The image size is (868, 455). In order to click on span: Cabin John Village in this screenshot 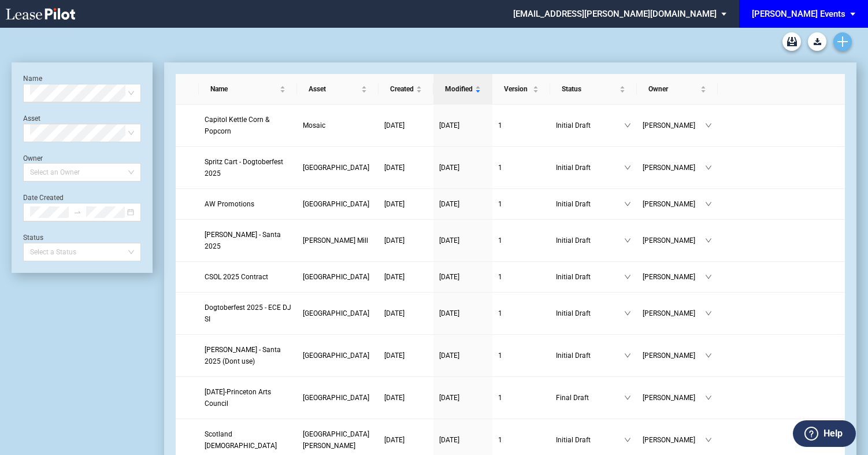, I will do `click(336, 440)`.